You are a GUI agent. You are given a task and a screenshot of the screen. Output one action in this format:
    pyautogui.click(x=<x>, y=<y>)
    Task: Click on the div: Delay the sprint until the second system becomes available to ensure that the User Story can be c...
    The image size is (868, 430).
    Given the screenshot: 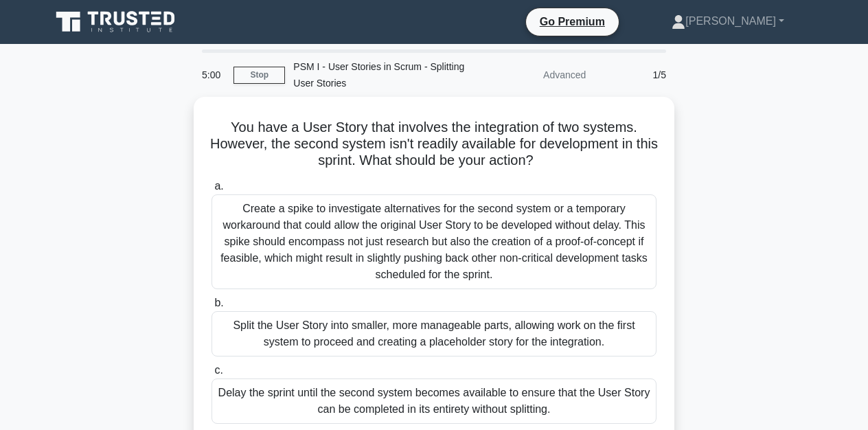 What is the action you would take?
    pyautogui.click(x=434, y=401)
    